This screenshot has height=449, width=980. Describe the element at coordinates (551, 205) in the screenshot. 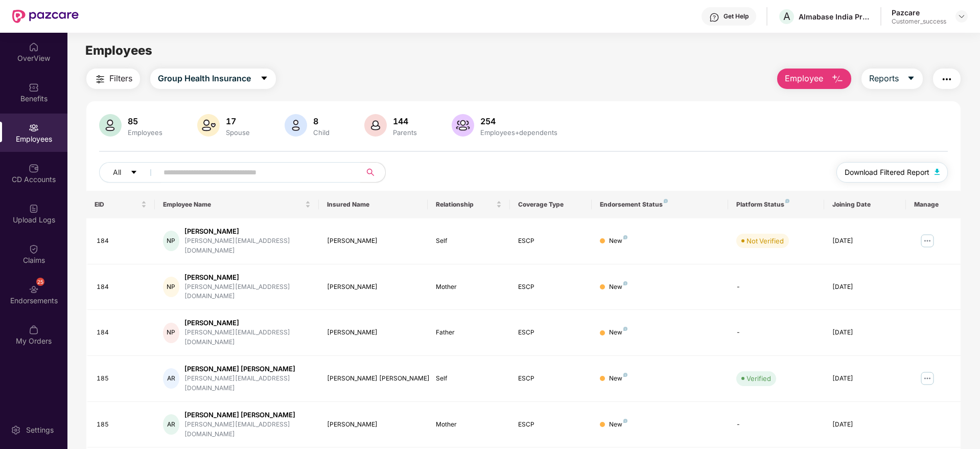

I see `th: Coverage Type` at that location.